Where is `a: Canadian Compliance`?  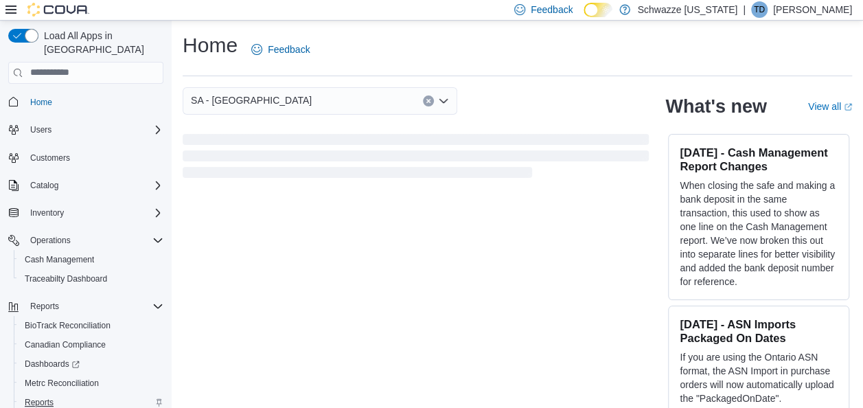
a: Canadian Compliance is located at coordinates (65, 345).